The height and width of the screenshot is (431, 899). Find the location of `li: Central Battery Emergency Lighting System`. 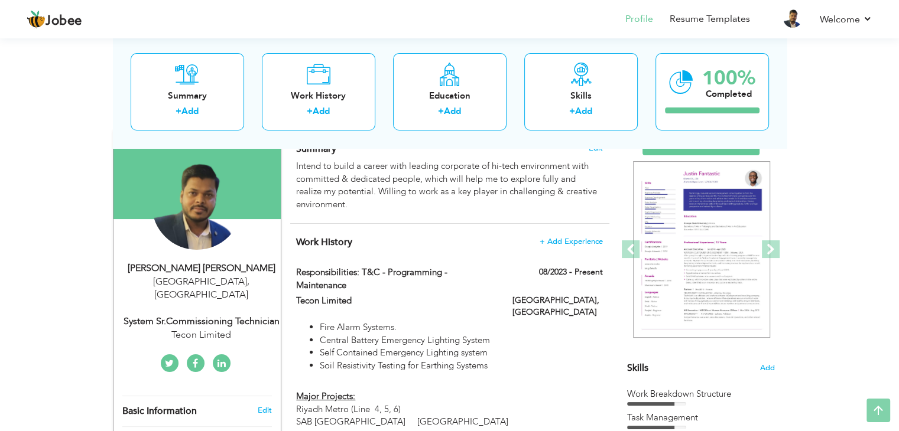

li: Central Battery Emergency Lighting System is located at coordinates (461, 340).